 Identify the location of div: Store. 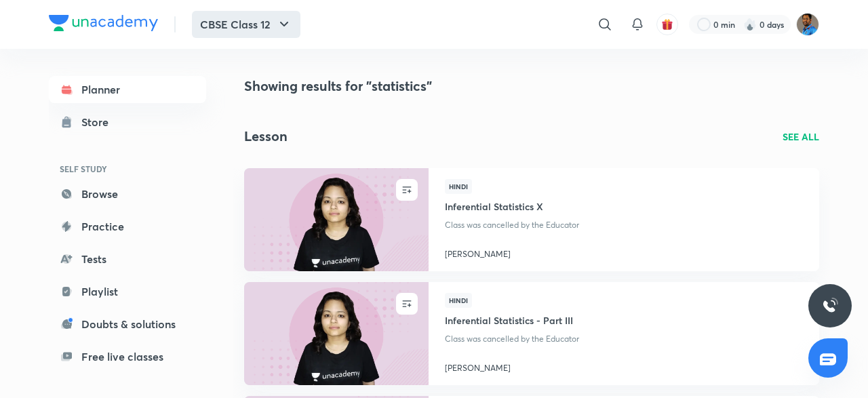
(99, 122).